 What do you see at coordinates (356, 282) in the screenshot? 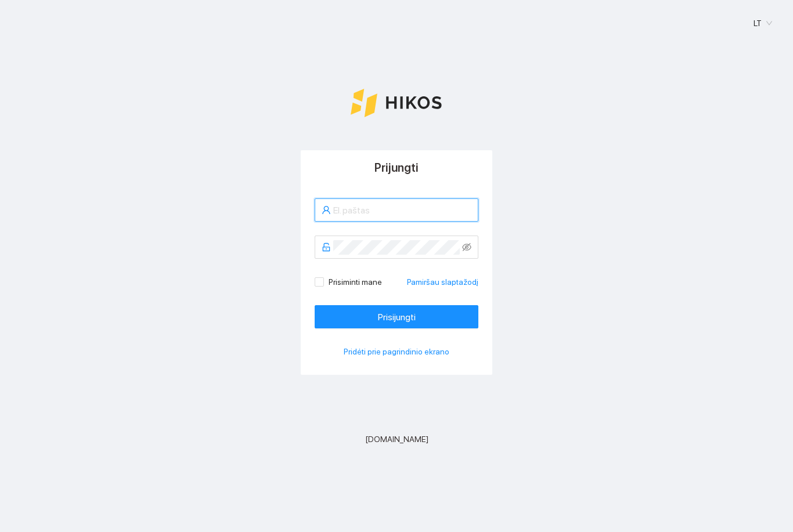
I see `span: Prisiminti mane` at bounding box center [356, 282].